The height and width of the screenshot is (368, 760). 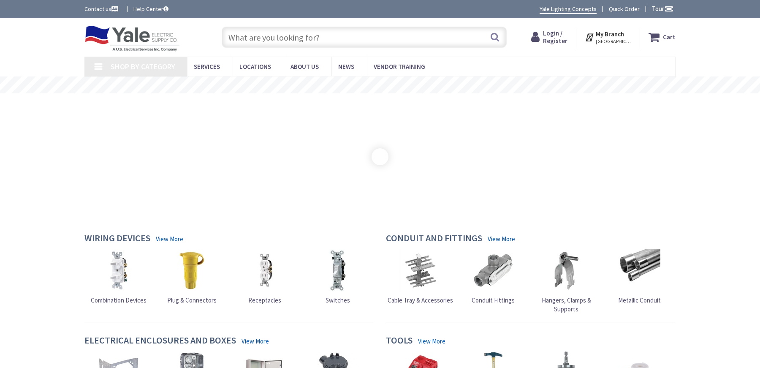 What do you see at coordinates (610, 34) in the screenshot?
I see `strong: My Branch` at bounding box center [610, 34].